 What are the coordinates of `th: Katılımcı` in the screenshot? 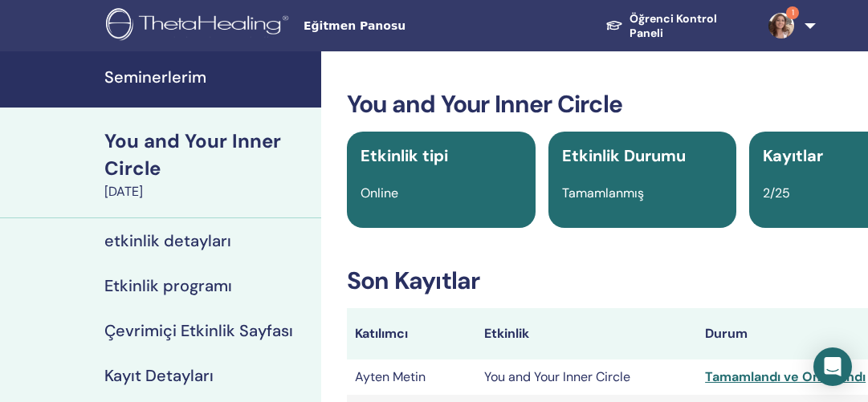 It's located at (411, 334).